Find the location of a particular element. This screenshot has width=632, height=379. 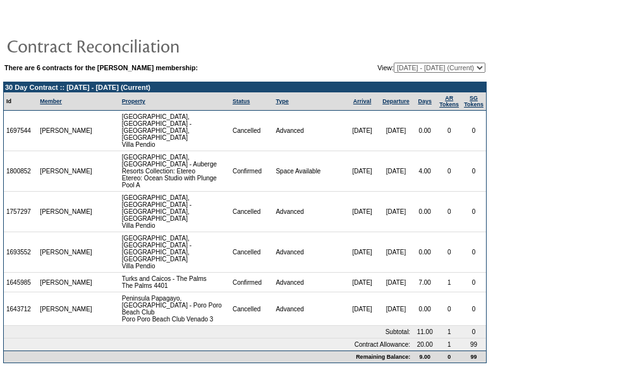

td: Contract Allowance: is located at coordinates (208, 344).